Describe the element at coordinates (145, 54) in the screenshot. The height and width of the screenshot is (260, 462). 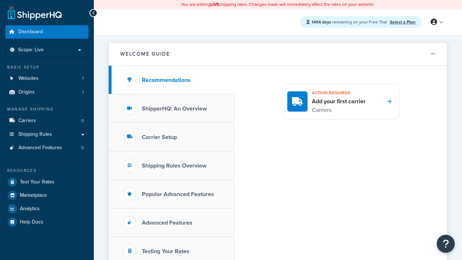
I see `h2: Welcome Guide` at that location.